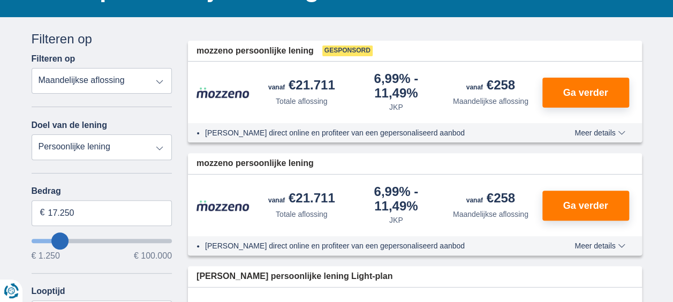  What do you see at coordinates (54, 59) in the screenshot?
I see `label: Filteren op` at bounding box center [54, 59].